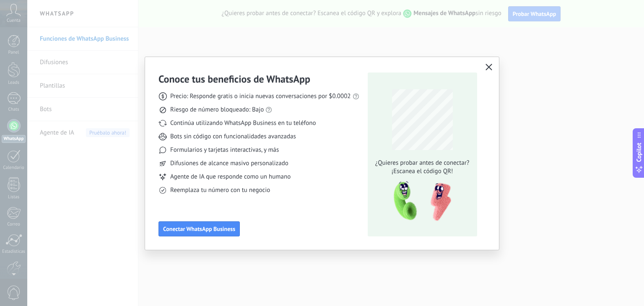  Describe the element at coordinates (422, 171) in the screenshot. I see `span: ¡Escanea el código QR!` at that location.